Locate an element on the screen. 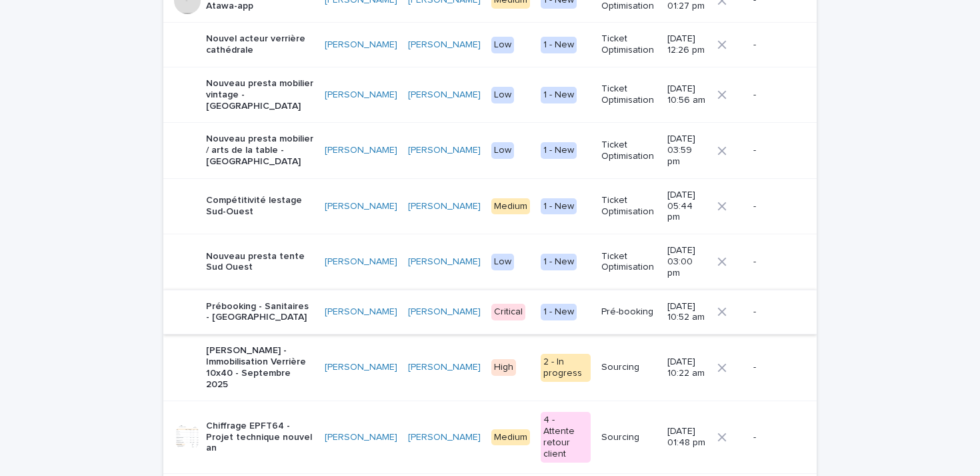 This screenshot has width=980, height=476. div: Critical is located at coordinates (508, 312).